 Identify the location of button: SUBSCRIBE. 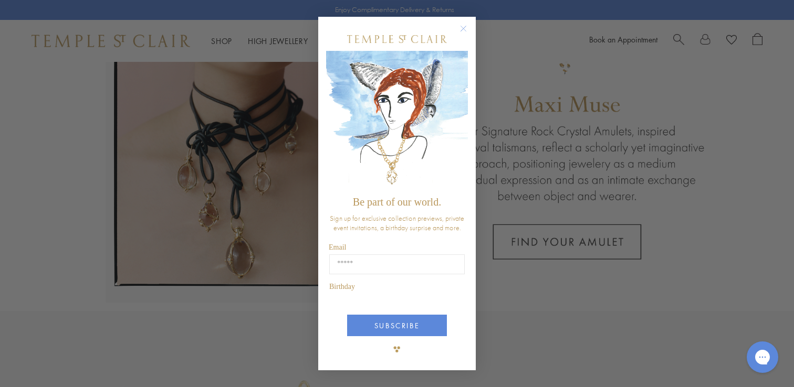
(397, 325).